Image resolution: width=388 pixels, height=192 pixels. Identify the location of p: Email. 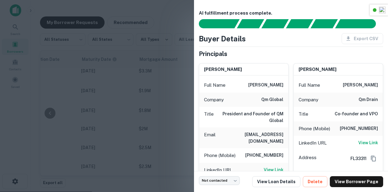
(210, 137).